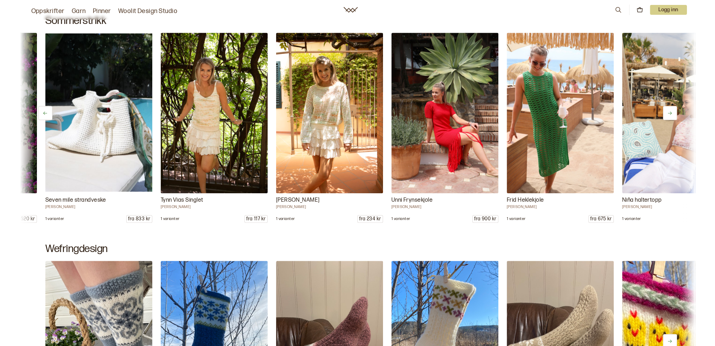 This screenshot has width=715, height=346. What do you see at coordinates (445, 128) in the screenshot?
I see `a: Brit Frafjord Ørstavik DG 473 - 07 Heklet sommerkjole med frynser, strikket i blandingsgarn av me...` at bounding box center [445, 128].